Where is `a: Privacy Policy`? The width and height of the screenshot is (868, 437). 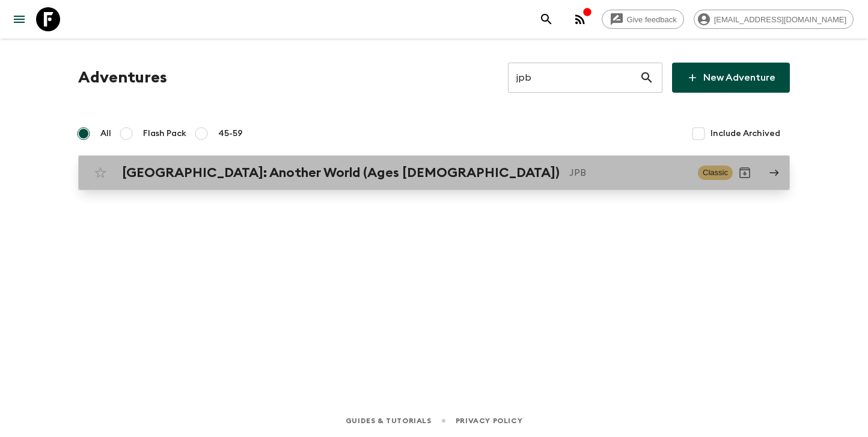
a: Privacy Policy is located at coordinates (489, 421).